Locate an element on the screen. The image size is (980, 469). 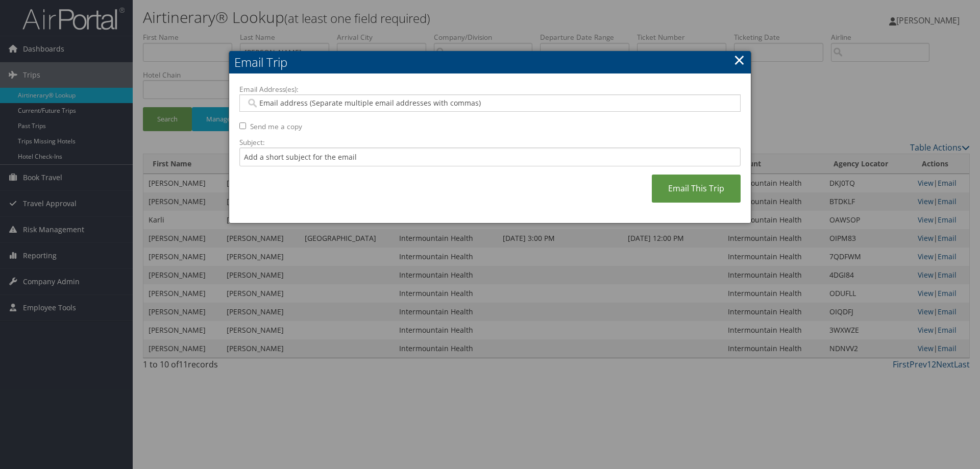
a: Email This Trip is located at coordinates (696, 188).